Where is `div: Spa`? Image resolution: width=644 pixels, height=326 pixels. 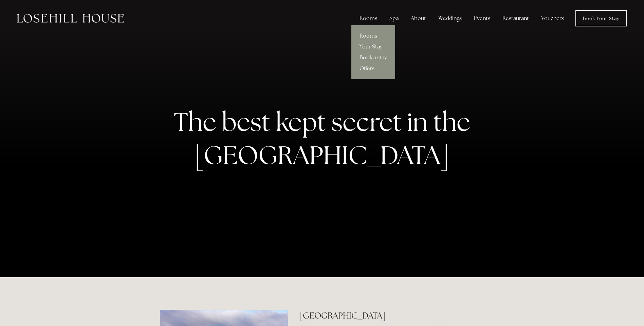 div: Spa is located at coordinates (394, 18).